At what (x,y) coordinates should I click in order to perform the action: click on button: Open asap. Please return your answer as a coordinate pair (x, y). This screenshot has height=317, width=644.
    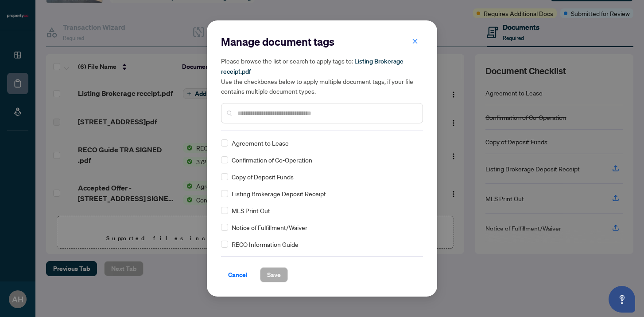
    Looking at the image, I should click on (622, 299).